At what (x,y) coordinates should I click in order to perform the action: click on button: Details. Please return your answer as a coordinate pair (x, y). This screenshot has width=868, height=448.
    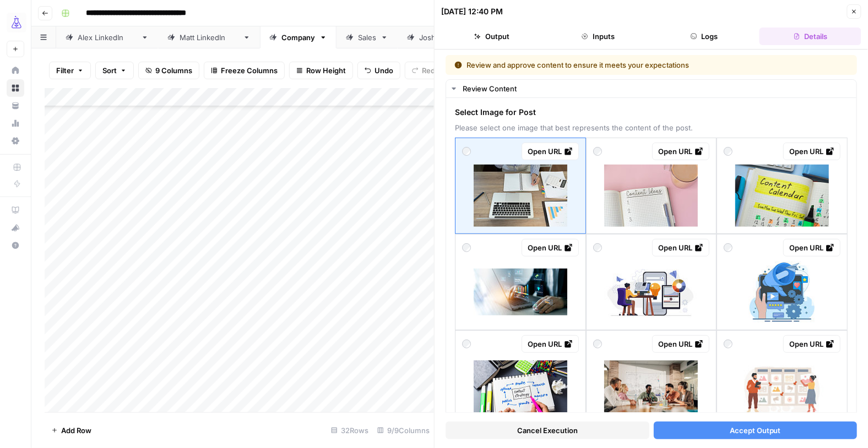
    Looking at the image, I should click on (810, 36).